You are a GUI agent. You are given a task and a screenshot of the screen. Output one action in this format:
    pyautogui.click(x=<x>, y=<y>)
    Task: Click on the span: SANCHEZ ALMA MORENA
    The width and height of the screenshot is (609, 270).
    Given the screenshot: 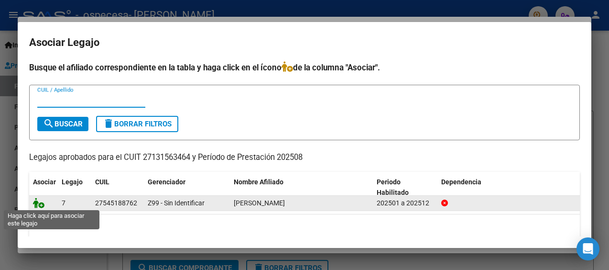 What is the action you would take?
    pyautogui.click(x=259, y=203)
    